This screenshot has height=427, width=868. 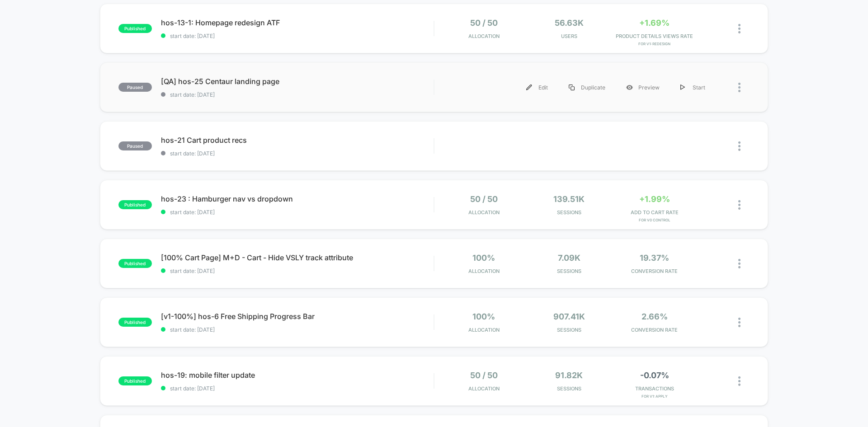 I want to click on span: for v1: apply, so click(x=654, y=396).